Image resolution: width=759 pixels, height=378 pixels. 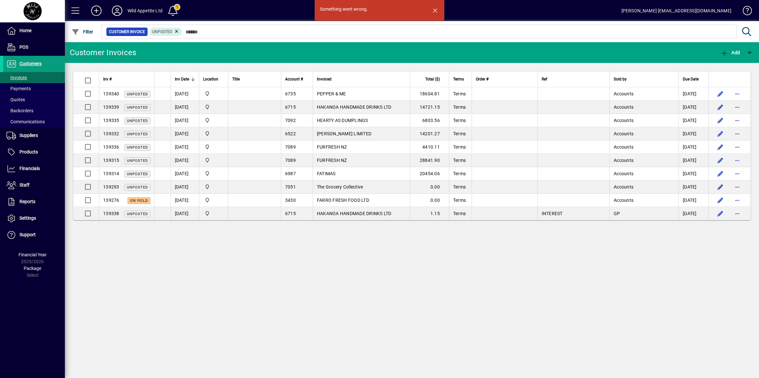 What do you see at coordinates (290, 213) in the screenshot?
I see `span: 6715` at bounding box center [290, 213].